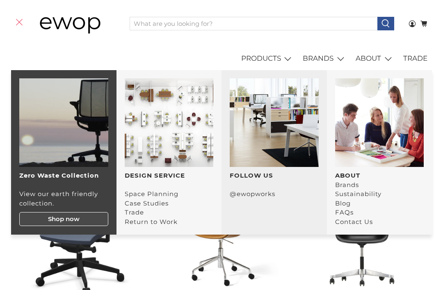 This screenshot has width=443, height=290. Describe the element at coordinates (253, 24) in the screenshot. I see `input: What are you looking for?` at that location.